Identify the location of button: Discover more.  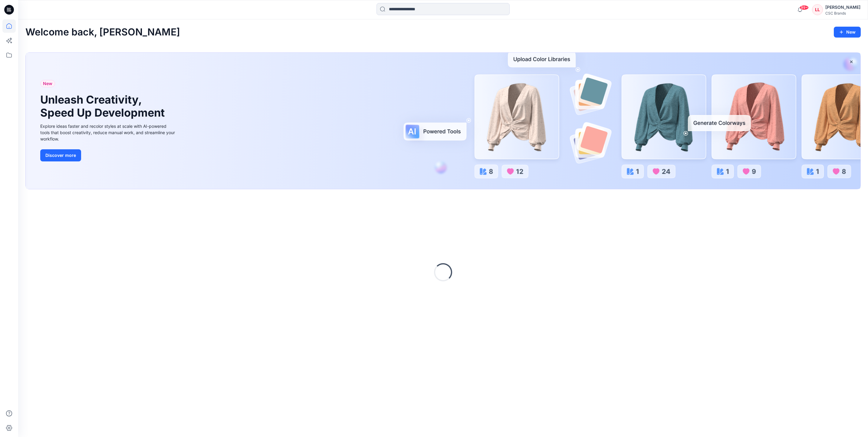
(61, 155).